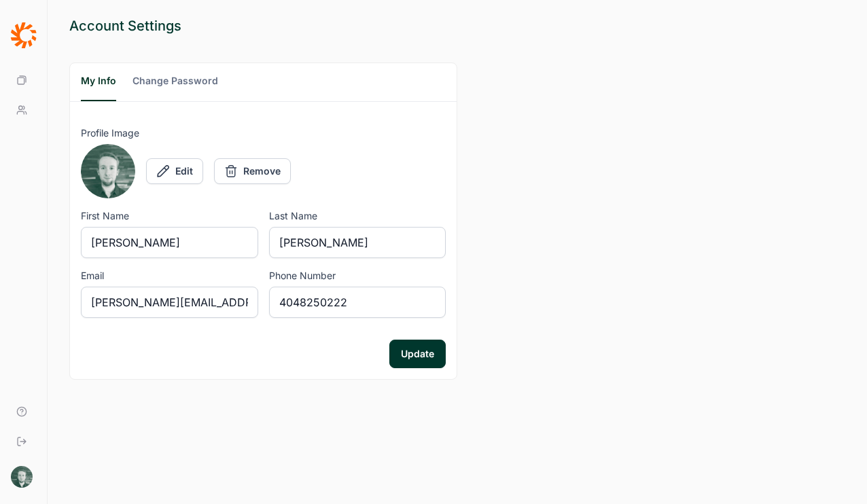 The image size is (867, 504). What do you see at coordinates (169, 275) in the screenshot?
I see `label: Email` at bounding box center [169, 275].